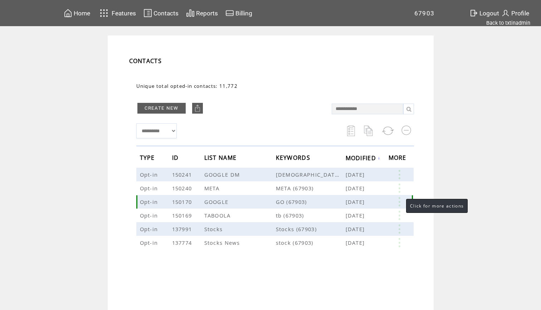  What do you see at coordinates (506, 13) in the screenshot?
I see `img: profile.svg` at bounding box center [506, 13].